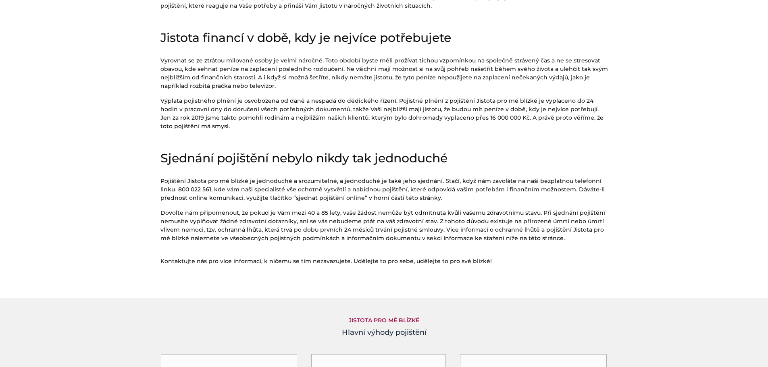  I want to click on h2: Jistota financí v době, kdy je nejvíce potřebujete, so click(384, 38).